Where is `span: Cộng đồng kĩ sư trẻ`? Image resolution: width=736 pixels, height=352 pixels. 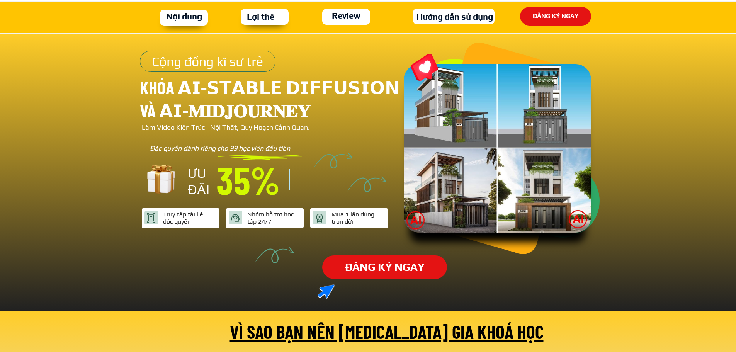 span: Cộng đồng kĩ sư trẻ is located at coordinates (208, 61).